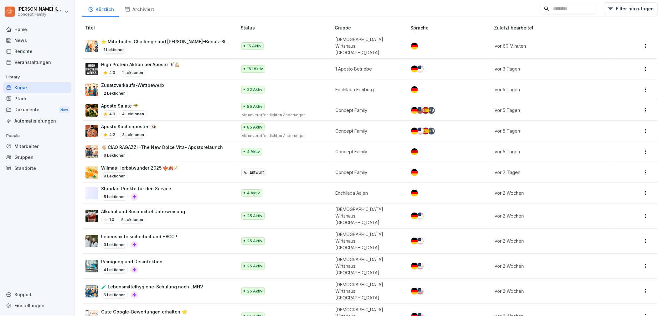 This screenshot has height=316, width=665. What do you see at coordinates (551, 69) in the screenshot?
I see `p: vor 3 Tagen` at bounding box center [551, 69].